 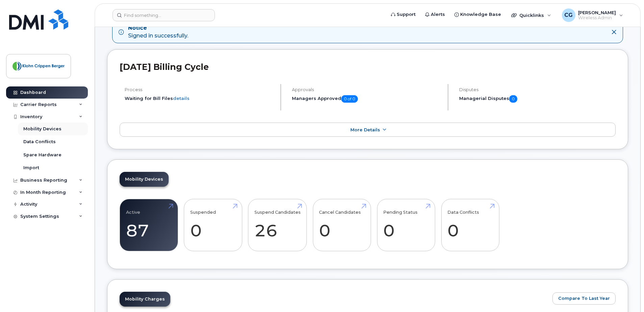 I want to click on a: Mobility Charges, so click(x=145, y=300).